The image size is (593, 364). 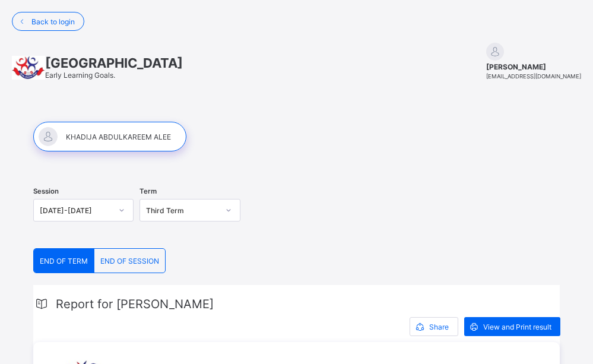 I want to click on span: Term, so click(x=147, y=191).